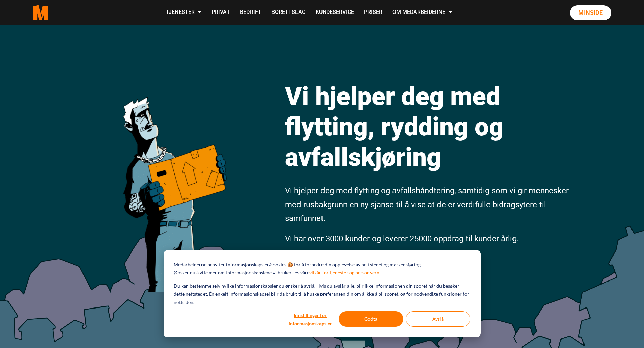 The width and height of the screenshot is (644, 348). I want to click on button: Avslå, so click(438, 319).